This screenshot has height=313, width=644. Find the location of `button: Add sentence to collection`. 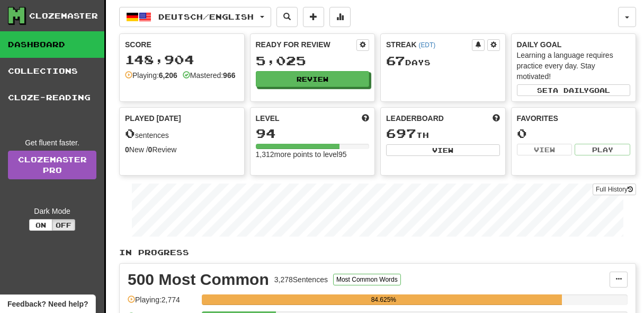

button: Add sentence to collection is located at coordinates (314, 17).